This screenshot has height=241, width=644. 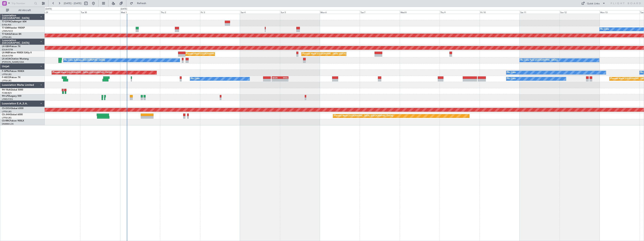 What do you see at coordinates (180, 12) in the screenshot?
I see `div: Thu 2` at bounding box center [180, 12].